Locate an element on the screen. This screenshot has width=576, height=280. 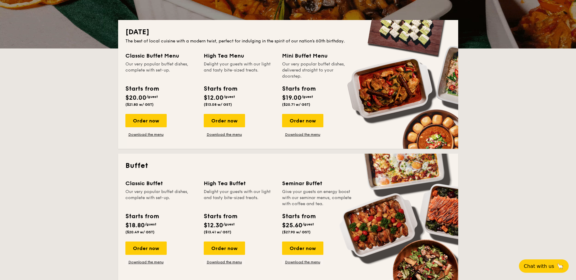
div: Seminar Buffet is located at coordinates (317, 184).